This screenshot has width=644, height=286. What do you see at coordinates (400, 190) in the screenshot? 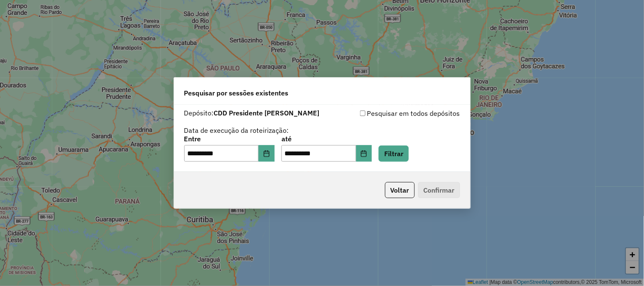
I see `button: Voltar` at bounding box center [400, 190].